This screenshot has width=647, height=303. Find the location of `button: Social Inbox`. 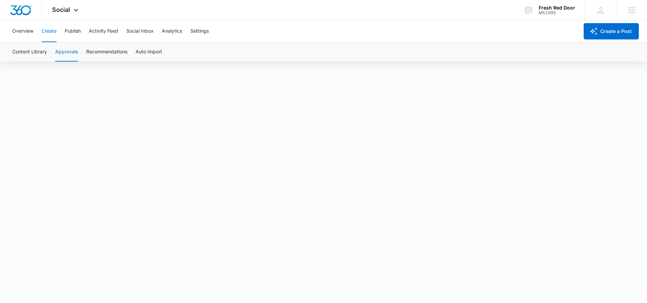

button: Social Inbox is located at coordinates (140, 31).